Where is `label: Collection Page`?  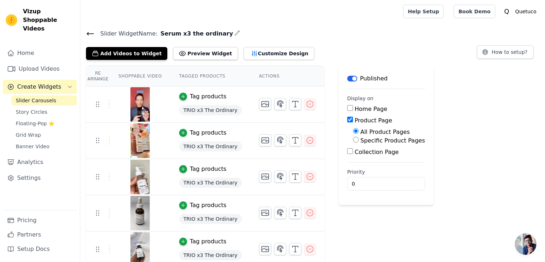 label: Collection Page is located at coordinates (377, 152).